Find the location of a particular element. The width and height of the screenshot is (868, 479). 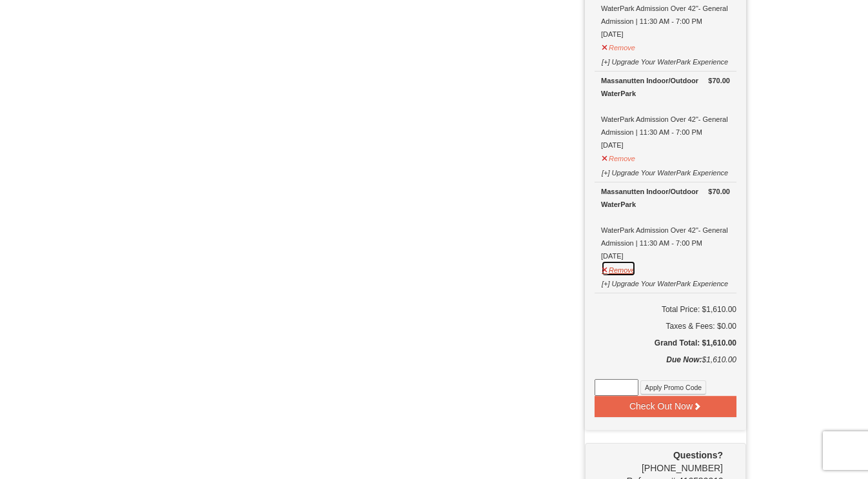

strong: Questions? is located at coordinates (698, 456).